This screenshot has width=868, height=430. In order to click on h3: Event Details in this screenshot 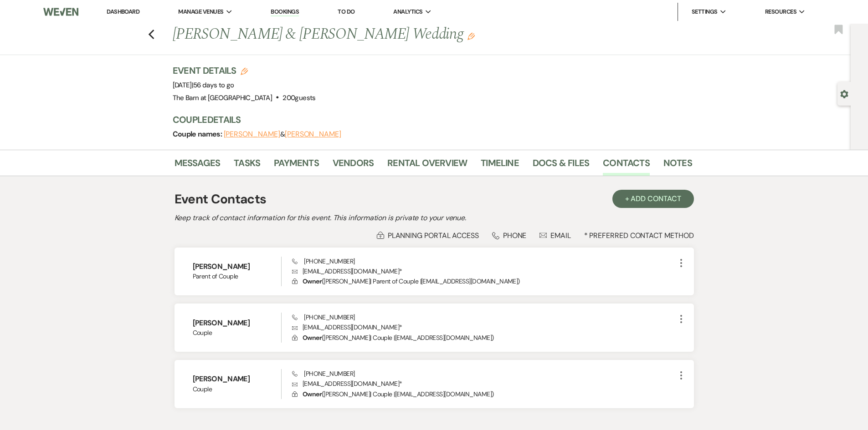, I will do `click(244, 71)`.